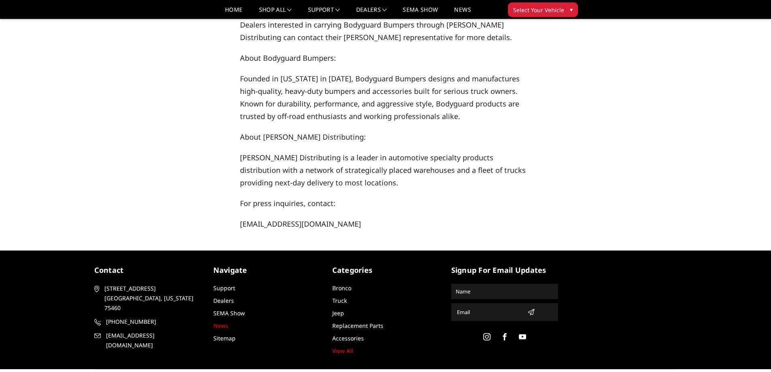 The width and height of the screenshot is (771, 372). What do you see at coordinates (489, 312) in the screenshot?
I see `input: Email` at bounding box center [489, 312].